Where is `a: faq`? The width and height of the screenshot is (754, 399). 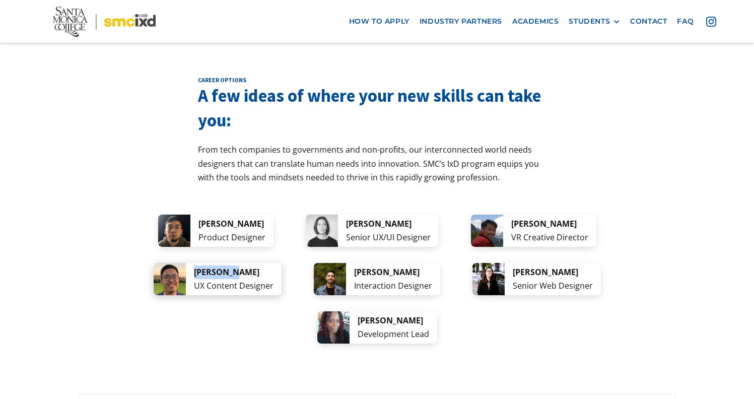
a: faq is located at coordinates (685, 21).